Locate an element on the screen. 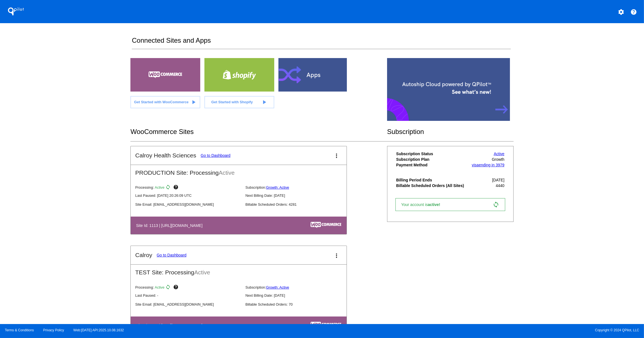  a: Active is located at coordinates (499, 154).